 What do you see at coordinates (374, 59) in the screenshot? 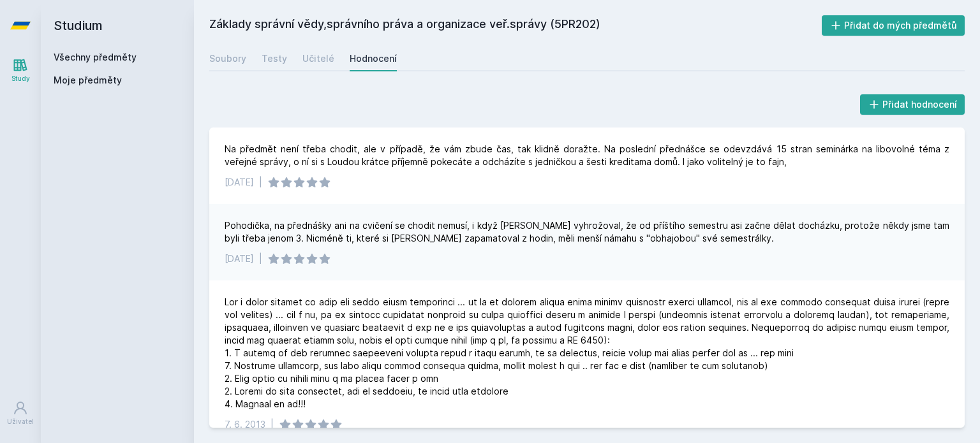
I see `div: Hodnocení` at bounding box center [374, 59].